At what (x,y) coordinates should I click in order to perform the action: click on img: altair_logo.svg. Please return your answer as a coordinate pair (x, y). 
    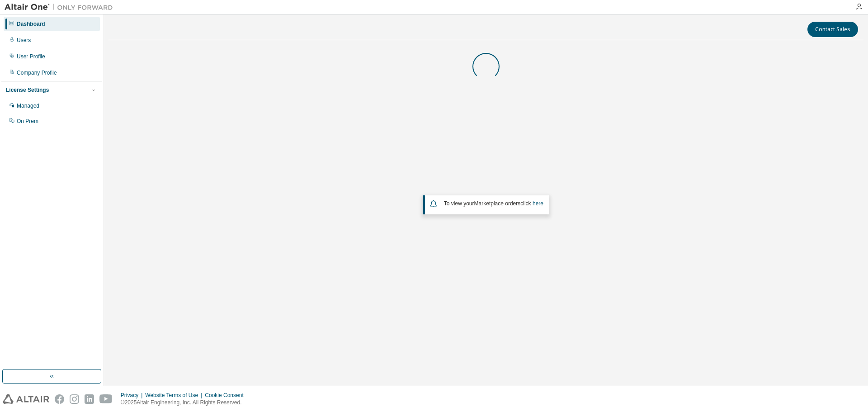
    Looking at the image, I should click on (25, 399).